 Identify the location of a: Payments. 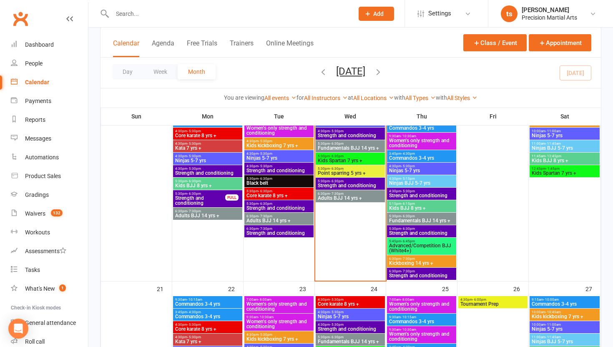
(49, 101).